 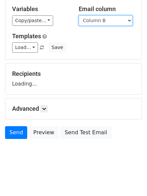 What do you see at coordinates (40, 9) in the screenshot?
I see `h5: Variables` at bounding box center [40, 9].